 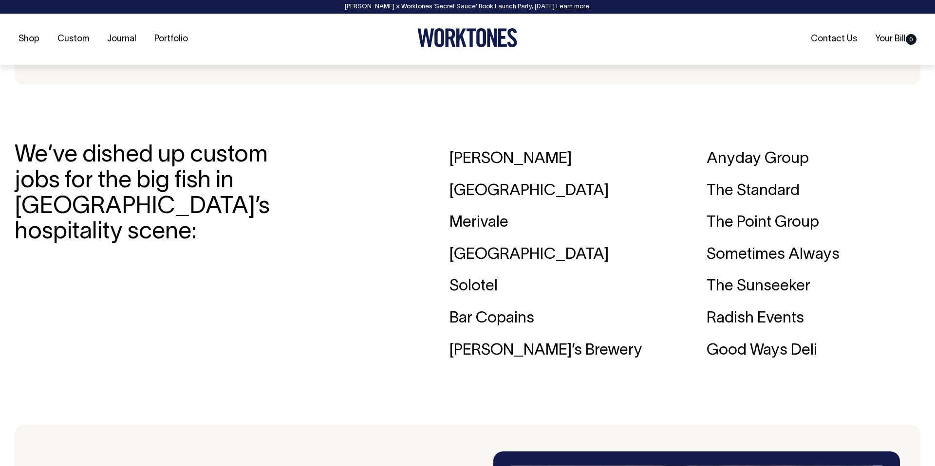 What do you see at coordinates (122, 39) in the screenshot?
I see `a: Journal` at bounding box center [122, 39].